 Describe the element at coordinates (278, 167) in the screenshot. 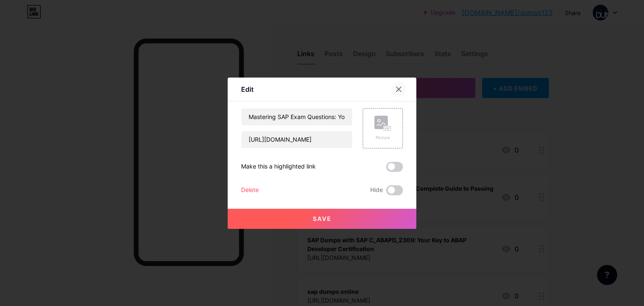

I see `div: Make this a highlighted link` at that location.